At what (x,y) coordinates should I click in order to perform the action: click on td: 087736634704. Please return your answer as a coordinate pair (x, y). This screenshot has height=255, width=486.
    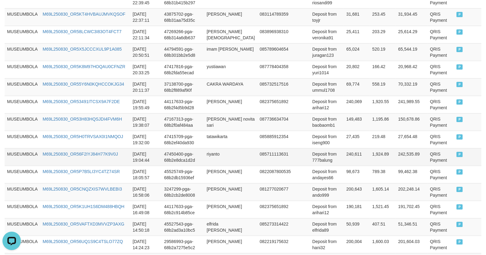
    Looking at the image, I should click on (275, 122).